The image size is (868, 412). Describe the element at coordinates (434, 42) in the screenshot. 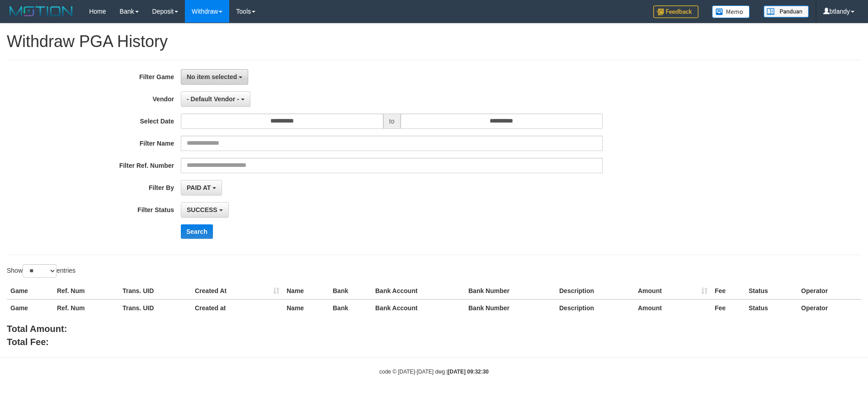

I see `h1: Withdraw PGA History` at that location.